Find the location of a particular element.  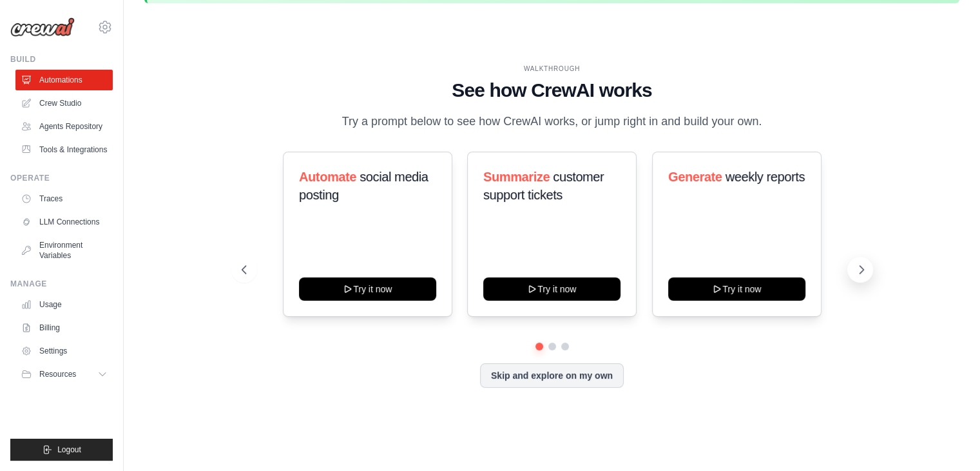

img: Logo is located at coordinates (43, 27).